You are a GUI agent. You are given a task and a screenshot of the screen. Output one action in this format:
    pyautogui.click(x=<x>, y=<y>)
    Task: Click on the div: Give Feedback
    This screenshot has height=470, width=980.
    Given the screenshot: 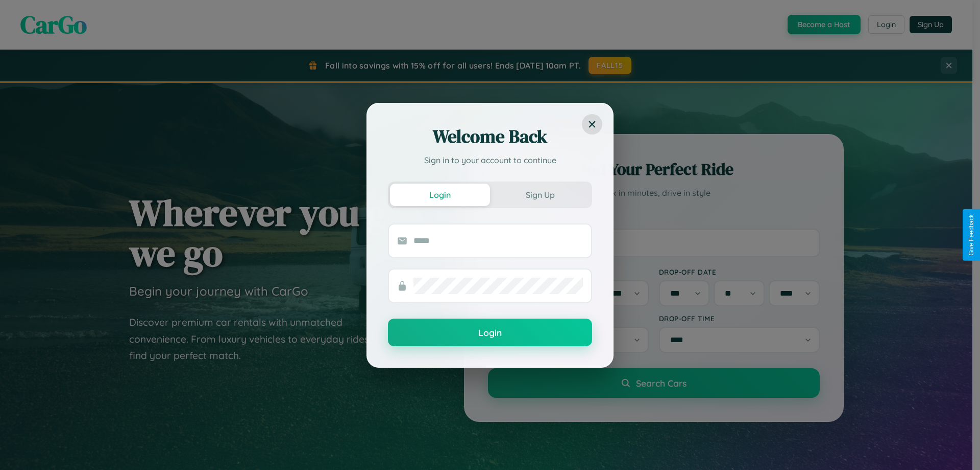 What is the action you would take?
    pyautogui.click(x=972, y=235)
    